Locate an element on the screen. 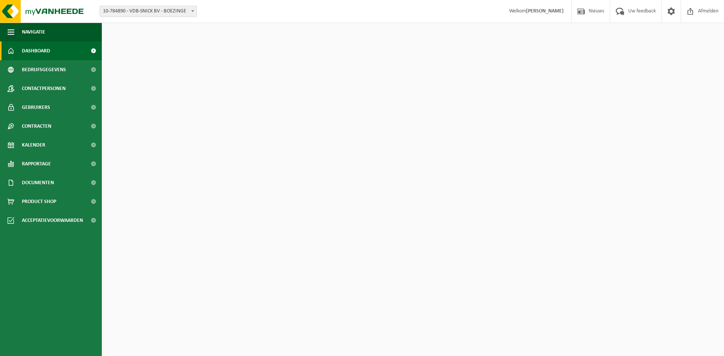  span: Contracten is located at coordinates (37, 126).